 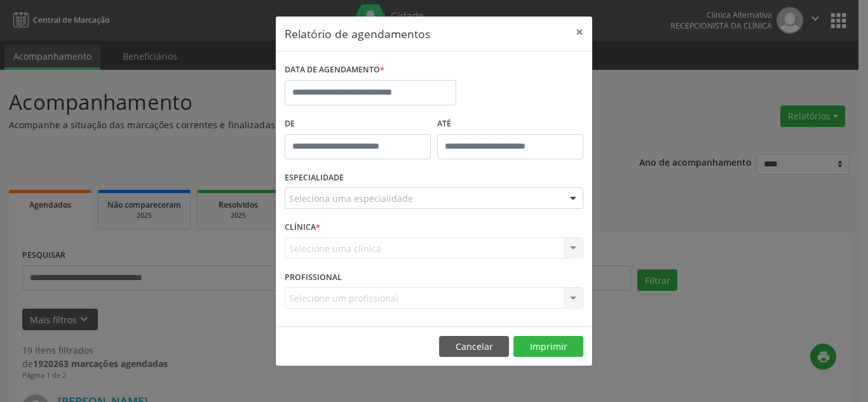 I want to click on button: Close, so click(x=580, y=32).